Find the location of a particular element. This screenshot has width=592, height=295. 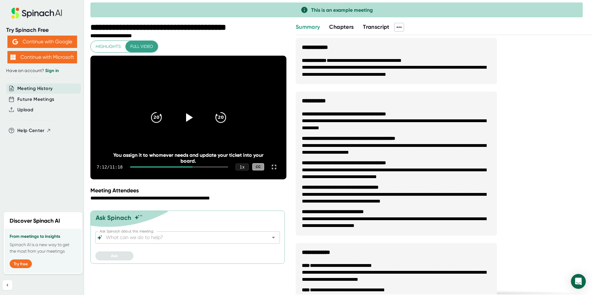

p: Spinach AI is a new way to get the most from your meetings is located at coordinates (43, 248).